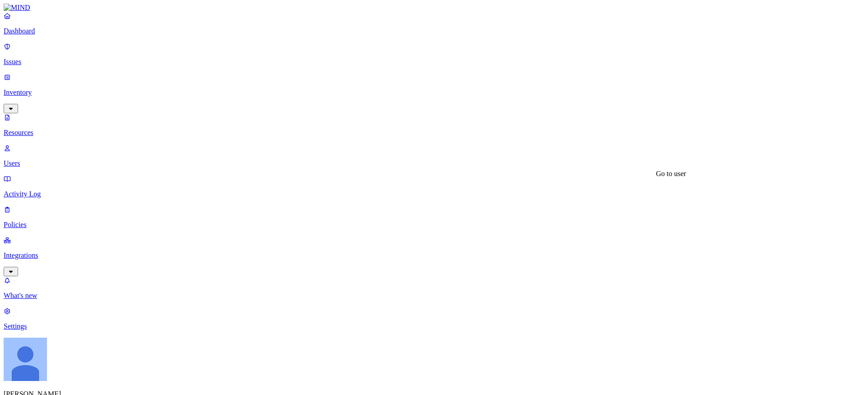 Image resolution: width=868 pixels, height=395 pixels. Describe the element at coordinates (434, 255) in the screenshot. I see `p: Integrations` at that location.